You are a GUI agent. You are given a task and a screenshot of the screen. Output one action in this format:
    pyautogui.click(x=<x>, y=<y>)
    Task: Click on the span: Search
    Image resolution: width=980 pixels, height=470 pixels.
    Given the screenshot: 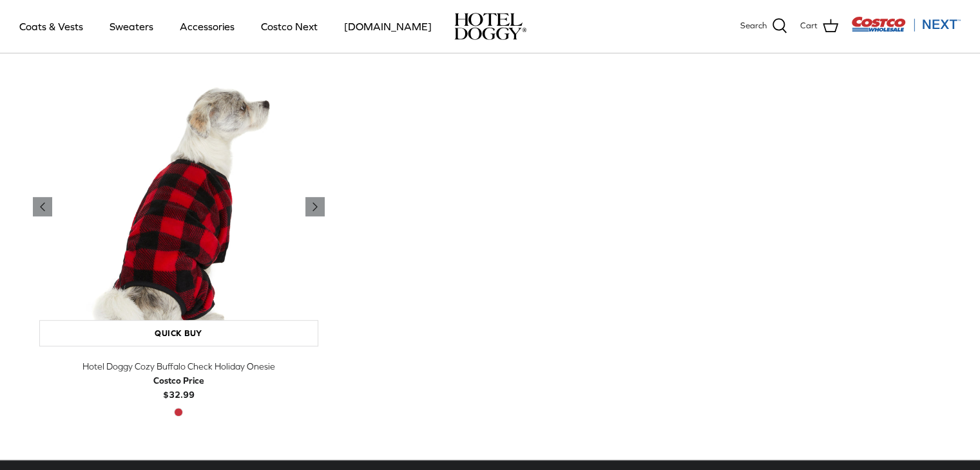 What is the action you would take?
    pyautogui.click(x=753, y=26)
    